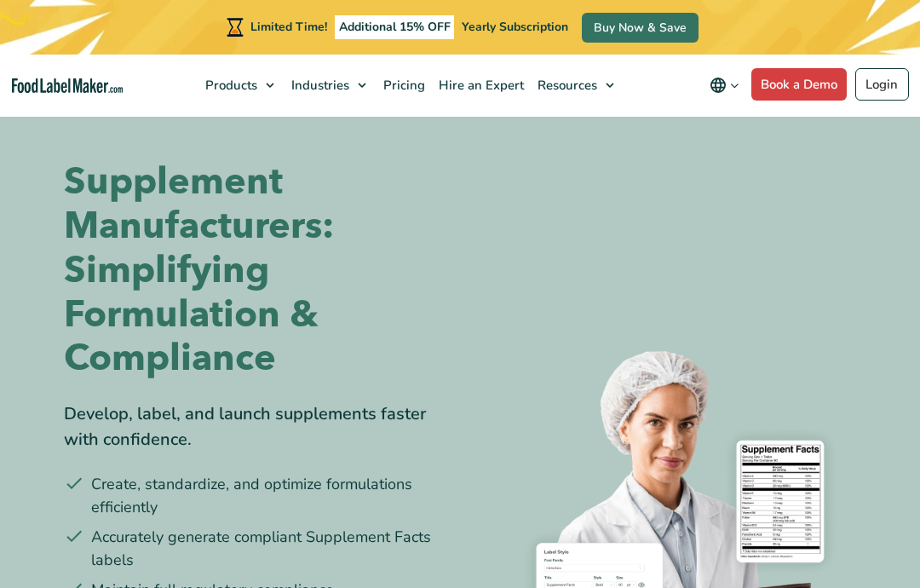 This screenshot has height=588, width=920. What do you see at coordinates (576, 86) in the screenshot?
I see `a: Resources` at bounding box center [576, 86].